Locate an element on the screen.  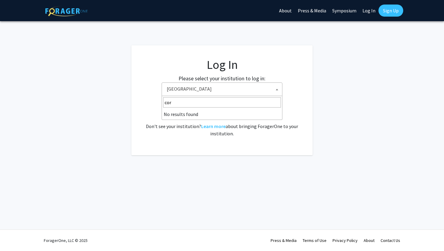
div: No account? . Don't see your institution? about bringing ForagerOne to your institution. is located at coordinates (222, 123).